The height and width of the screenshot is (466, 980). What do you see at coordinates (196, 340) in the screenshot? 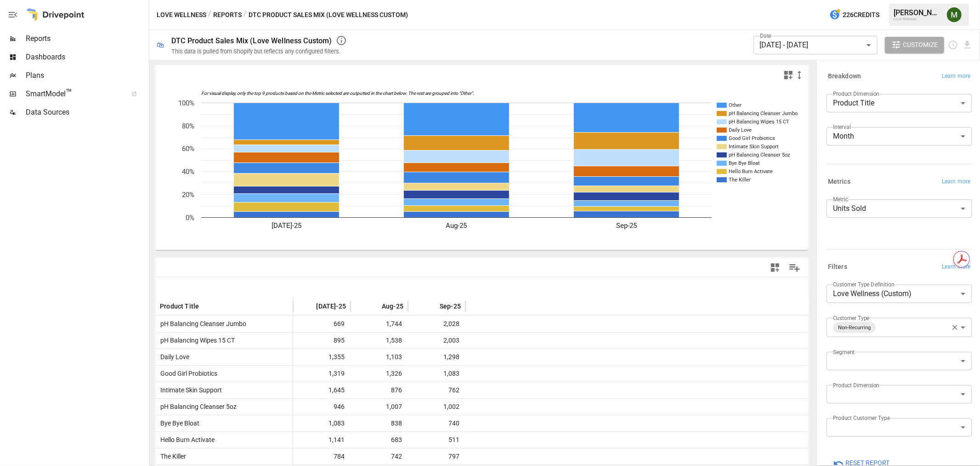
I see `span: pH Balancing Wipes 15 CT` at bounding box center [196, 340].